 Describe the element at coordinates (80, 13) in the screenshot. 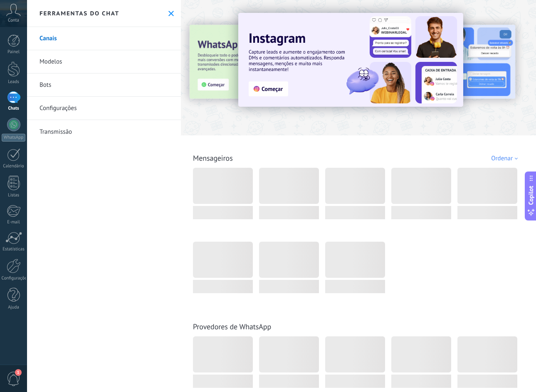

I see `h2: Ferramentas do chat` at that location.